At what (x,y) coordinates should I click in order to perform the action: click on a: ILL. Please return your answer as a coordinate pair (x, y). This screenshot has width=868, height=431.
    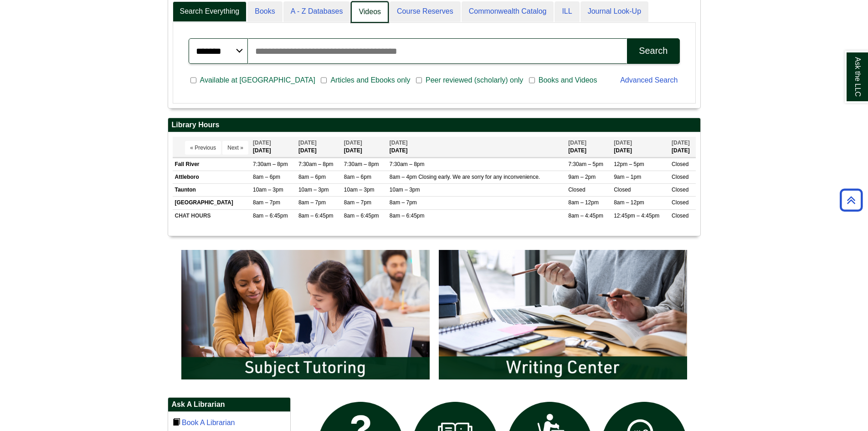
    Looking at the image, I should click on (567, 11).